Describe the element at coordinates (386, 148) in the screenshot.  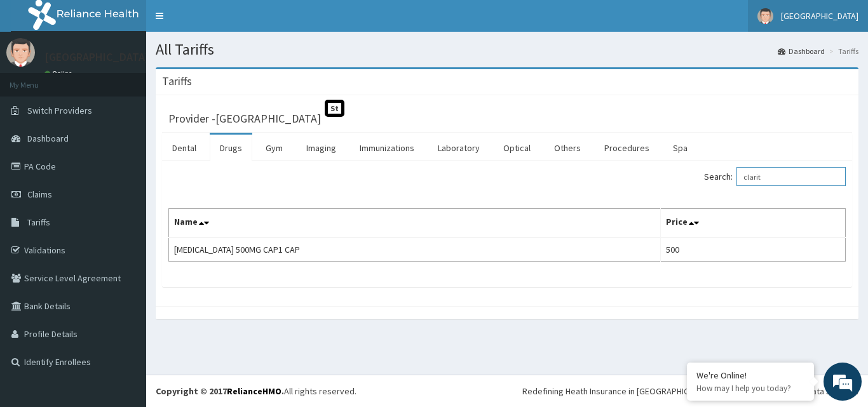
I see `a: Immunizations` at that location.